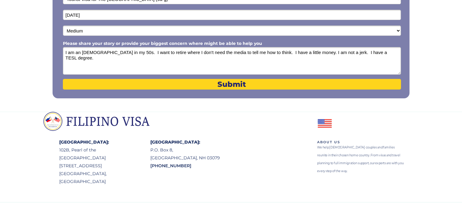  Describe the element at coordinates (232, 84) in the screenshot. I see `button: Submit` at that location.